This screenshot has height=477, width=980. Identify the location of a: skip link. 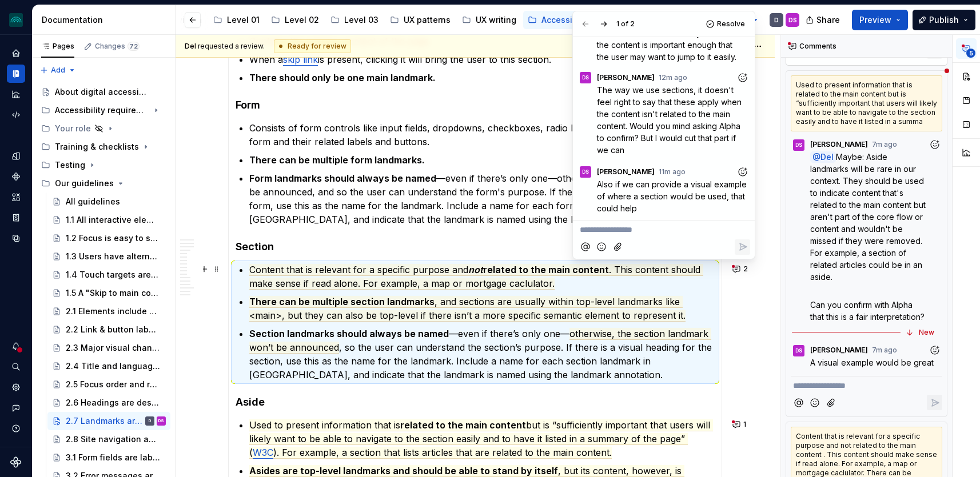
(300, 60).